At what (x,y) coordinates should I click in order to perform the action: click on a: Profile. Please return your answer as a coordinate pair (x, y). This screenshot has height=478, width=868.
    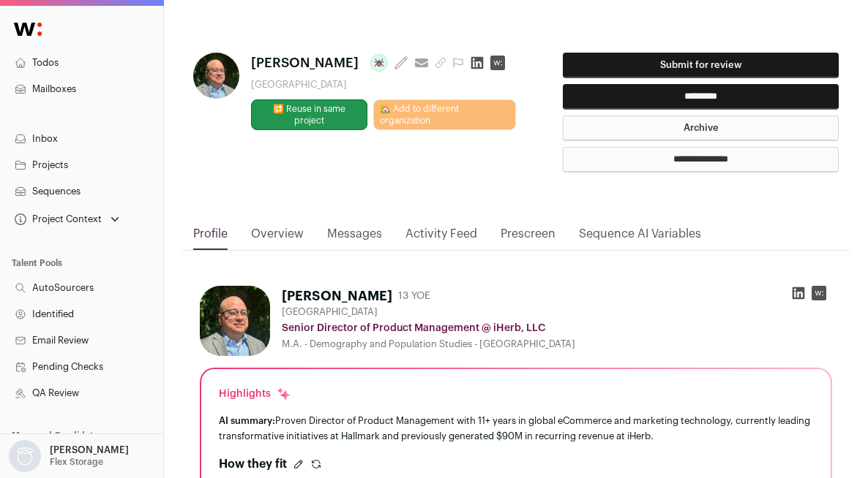
    Looking at the image, I should click on (210, 238).